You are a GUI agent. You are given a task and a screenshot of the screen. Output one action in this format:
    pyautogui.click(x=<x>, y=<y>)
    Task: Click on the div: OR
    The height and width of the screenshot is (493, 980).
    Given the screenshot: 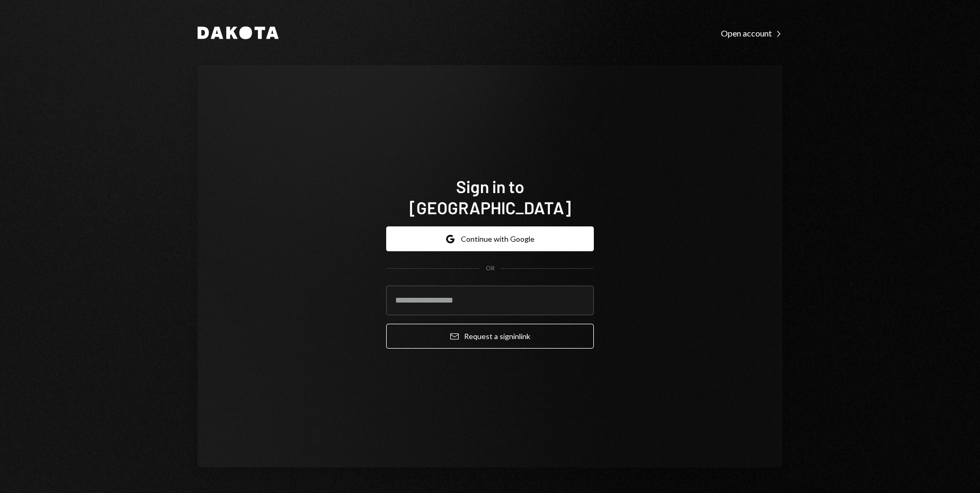 What is the action you would take?
    pyautogui.click(x=490, y=269)
    